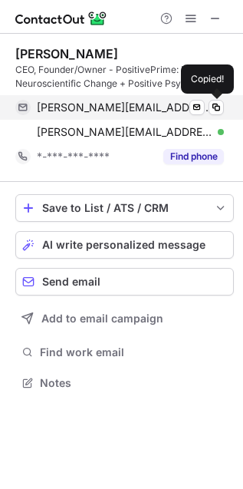  What do you see at coordinates (124, 352) in the screenshot?
I see `button: Find work email` at bounding box center [124, 352].